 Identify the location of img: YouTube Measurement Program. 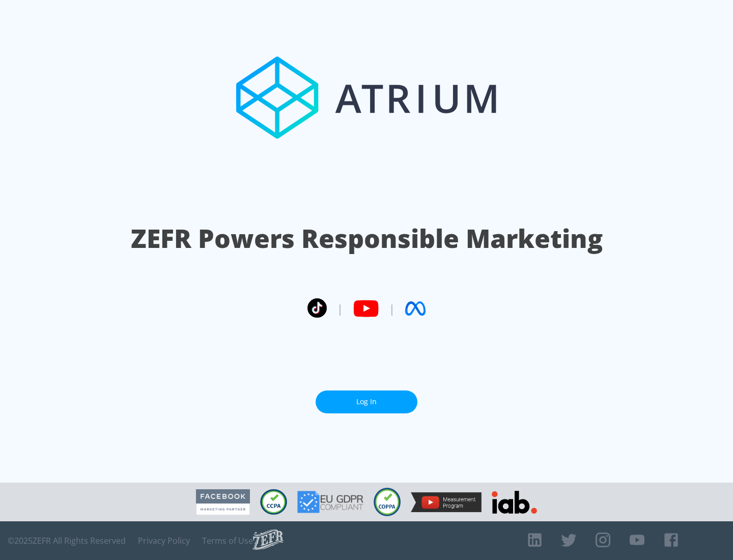
(446, 502).